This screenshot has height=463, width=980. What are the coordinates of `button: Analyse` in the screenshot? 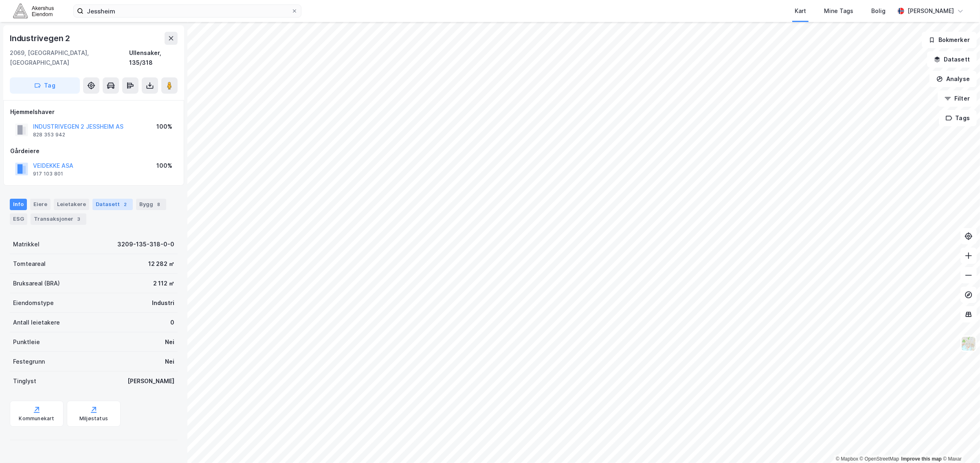 It's located at (953, 79).